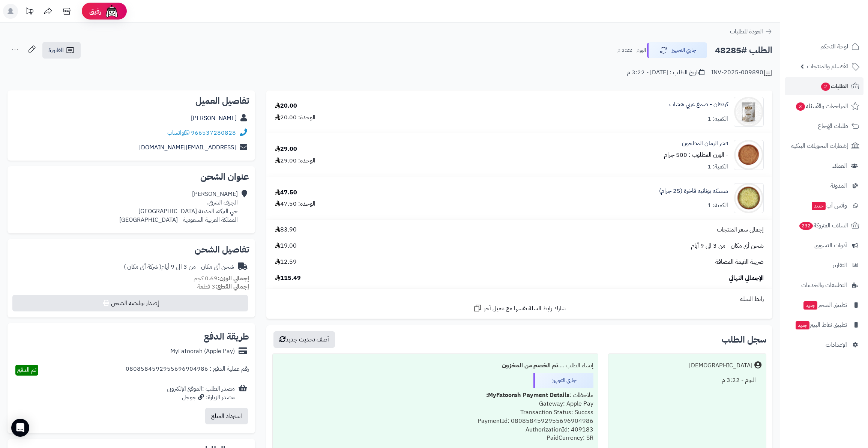  What do you see at coordinates (286, 193) in the screenshot?
I see `div: 47.50` at bounding box center [286, 193].